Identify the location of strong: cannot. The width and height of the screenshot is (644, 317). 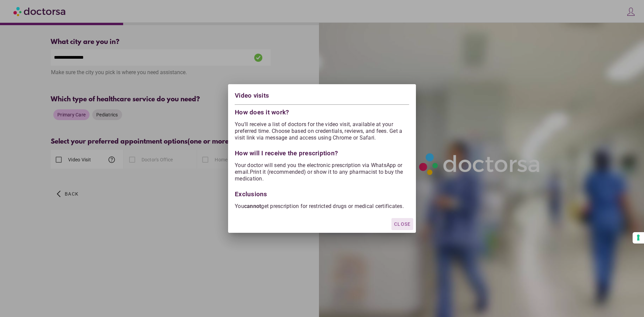
(253, 206).